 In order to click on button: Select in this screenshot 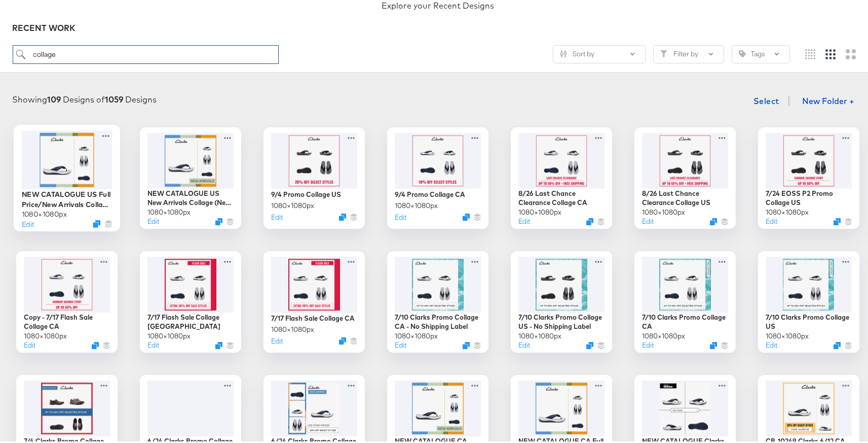, I will do `click(767, 99)`.